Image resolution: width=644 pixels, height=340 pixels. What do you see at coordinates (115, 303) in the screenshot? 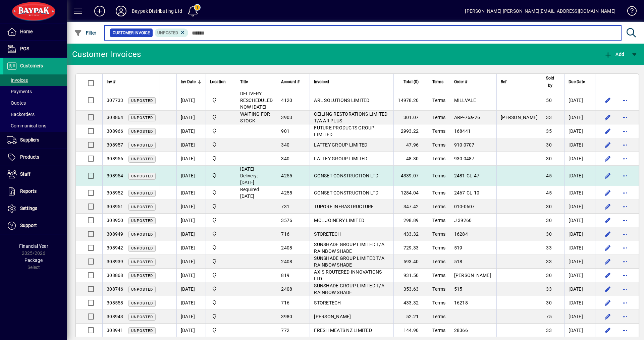
I see `span: 308558` at bounding box center [115, 303].